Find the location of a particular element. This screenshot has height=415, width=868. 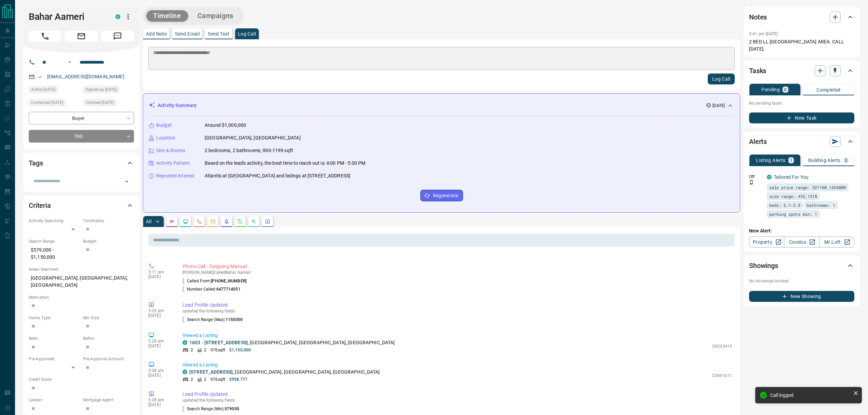

p: Around $1,000,000 is located at coordinates (225, 125).